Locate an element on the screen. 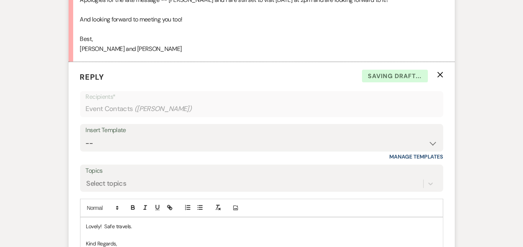 This screenshot has height=247, width=523. p: Best, is located at coordinates (262, 39).